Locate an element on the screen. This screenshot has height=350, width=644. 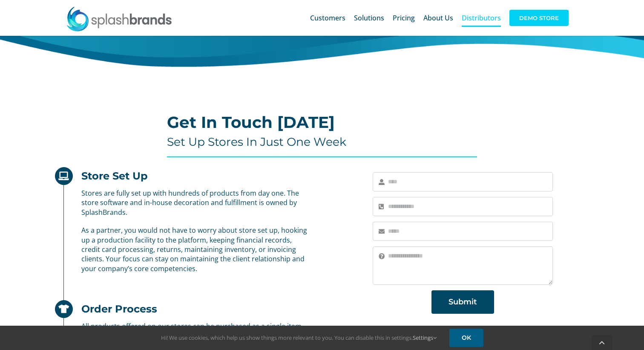
a: DEMO STORE is located at coordinates (539, 18).